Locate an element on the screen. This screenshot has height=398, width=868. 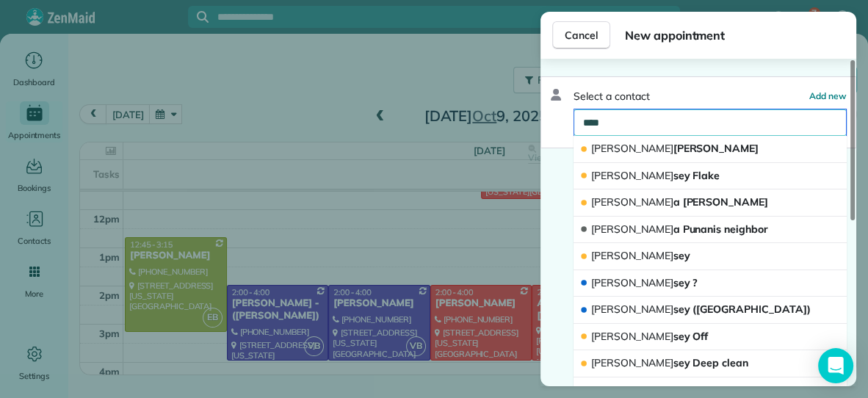
span: Add new is located at coordinates (827, 95).